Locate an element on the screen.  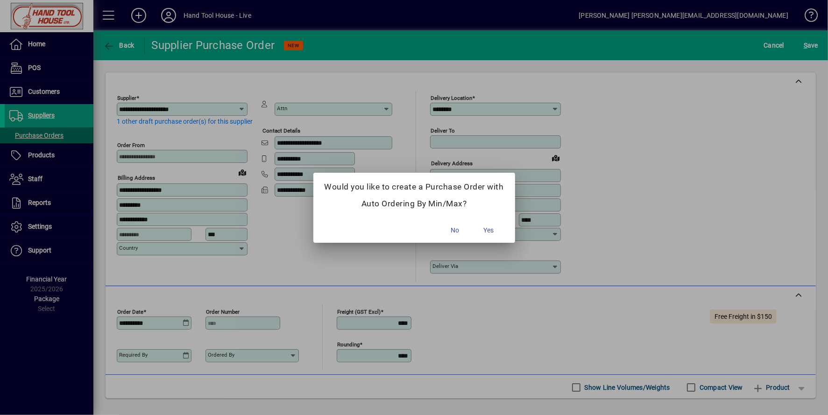
button: Yes is located at coordinates (489, 231).